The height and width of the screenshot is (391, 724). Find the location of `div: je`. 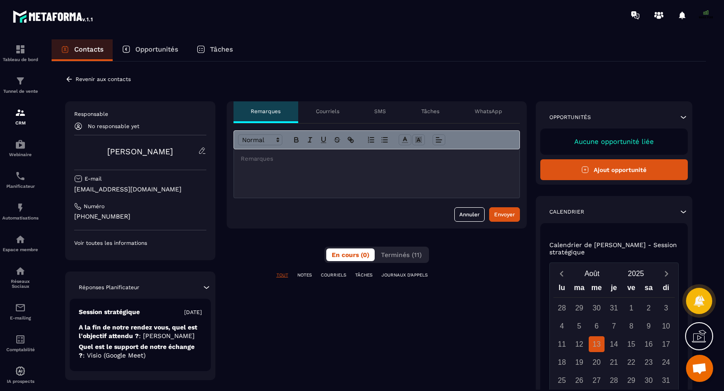

div: je is located at coordinates (614, 289).